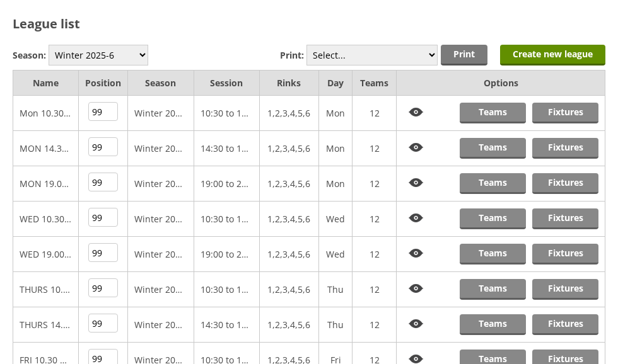  What do you see at coordinates (288, 83) in the screenshot?
I see `td: Rinks` at bounding box center [288, 83].